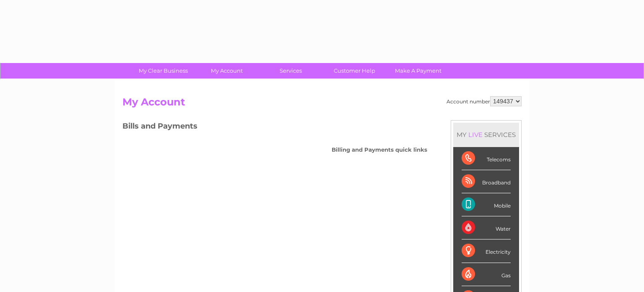  Describe the element at coordinates (227, 71) in the screenshot. I see `a: My Account` at that location.